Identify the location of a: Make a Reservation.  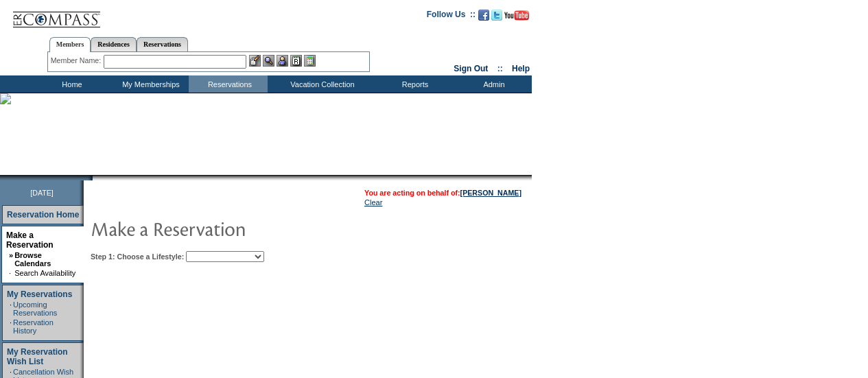
(29, 240).